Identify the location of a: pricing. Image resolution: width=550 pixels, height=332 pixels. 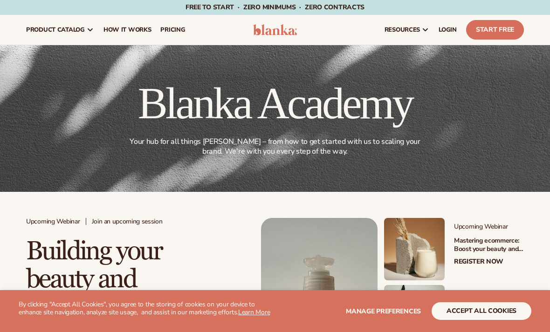
(172, 30).